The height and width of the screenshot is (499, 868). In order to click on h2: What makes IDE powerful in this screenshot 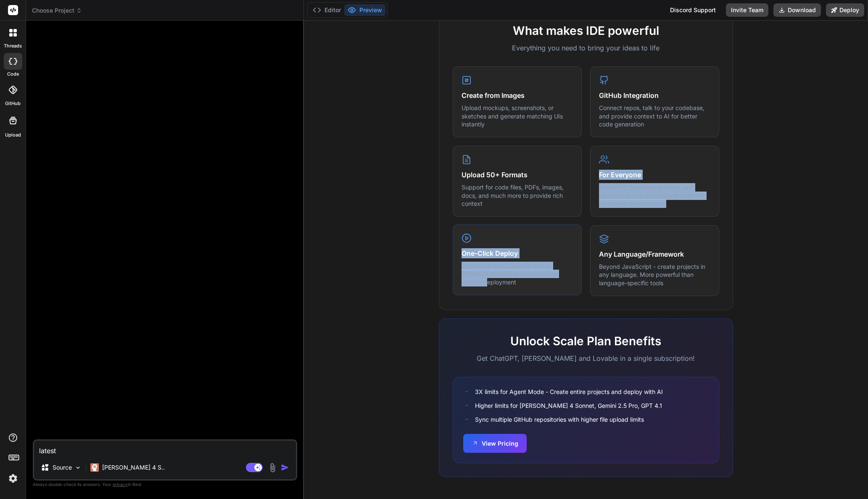, I will do `click(586, 31)`.